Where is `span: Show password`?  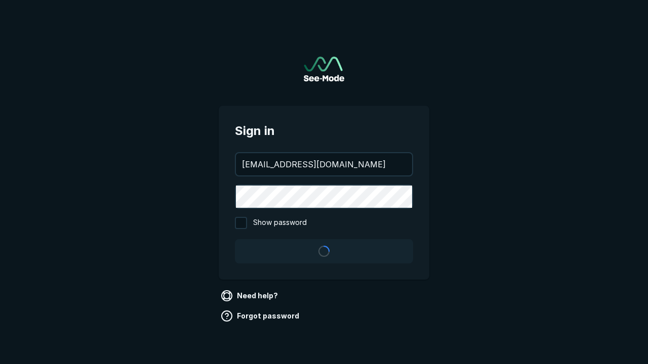
span: Show password is located at coordinates (280, 223).